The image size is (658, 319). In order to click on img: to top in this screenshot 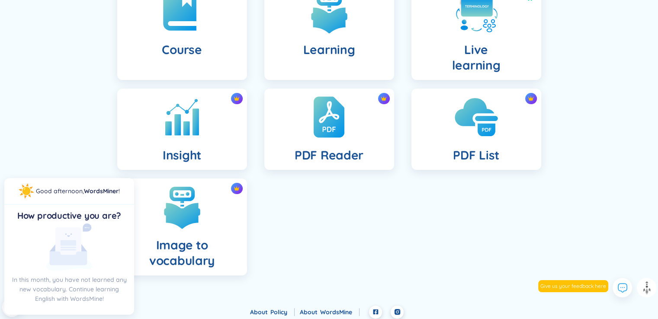, I will do `click(647, 288)`.